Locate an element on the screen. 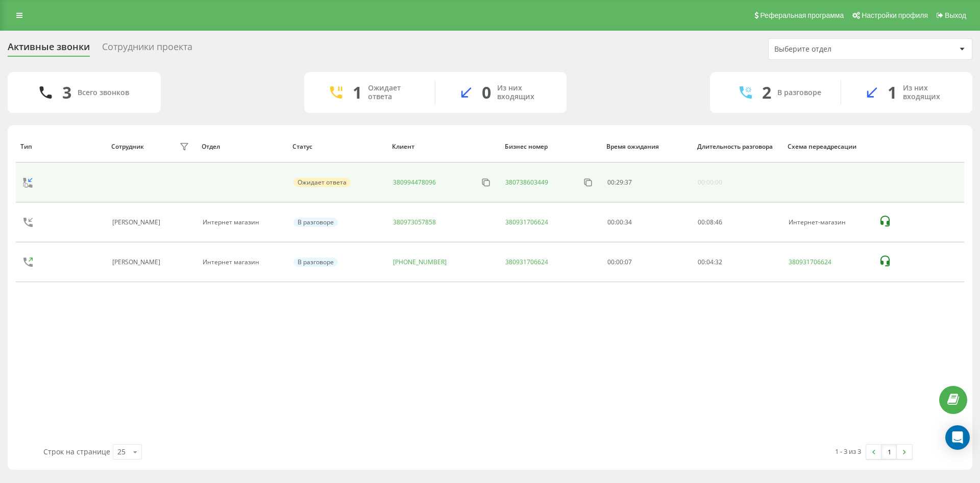 The height and width of the screenshot is (483, 980). a: 380738603449 is located at coordinates (527, 182).